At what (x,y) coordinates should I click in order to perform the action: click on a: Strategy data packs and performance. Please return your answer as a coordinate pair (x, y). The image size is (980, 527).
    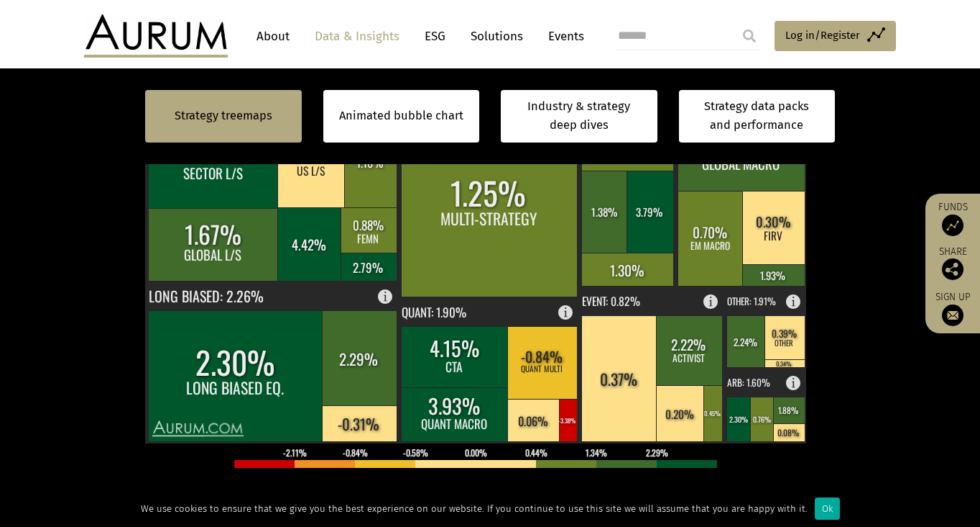
    Looking at the image, I should click on (758, 116).